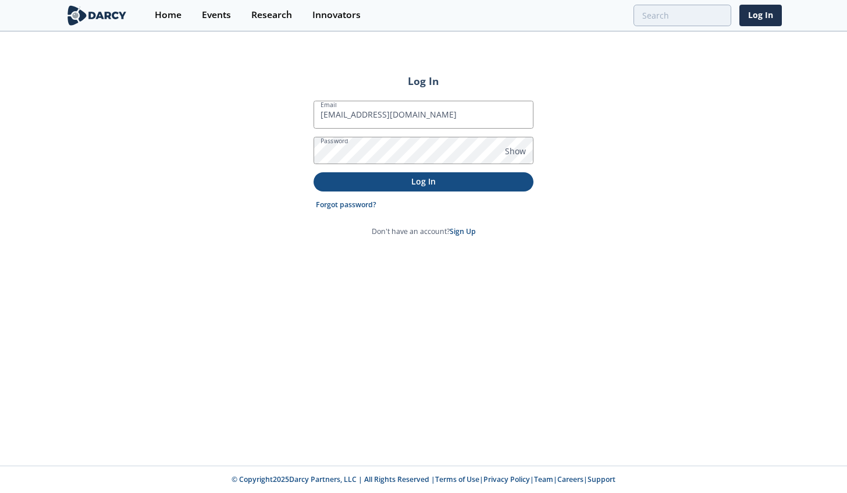  I want to click on a: Log In, so click(761, 15).